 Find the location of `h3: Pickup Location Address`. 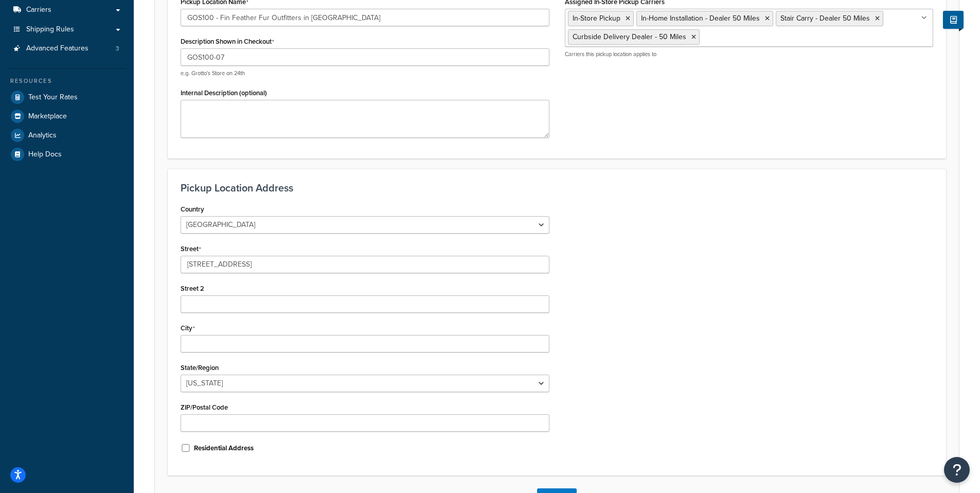

h3: Pickup Location Address is located at coordinates (557, 188).